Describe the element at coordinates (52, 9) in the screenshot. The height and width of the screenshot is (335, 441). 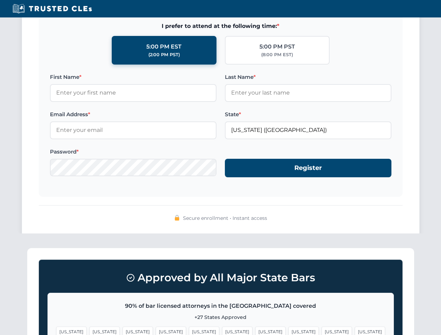
I see `img: Trusted CLEs` at that location.